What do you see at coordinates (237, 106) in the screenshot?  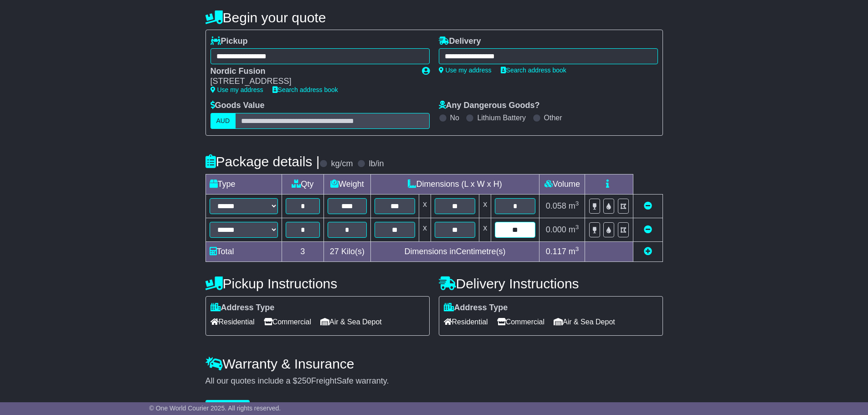 I see `label: Goods Value` at bounding box center [237, 106].